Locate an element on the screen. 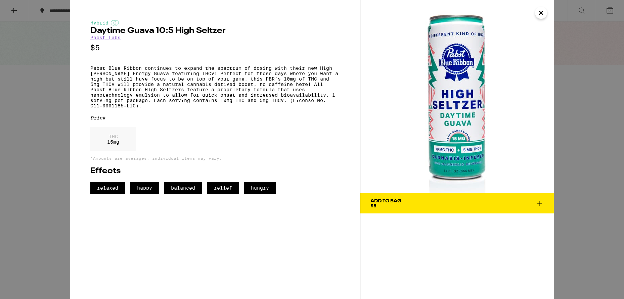 The width and height of the screenshot is (624, 299). button: Close is located at coordinates (541, 13).